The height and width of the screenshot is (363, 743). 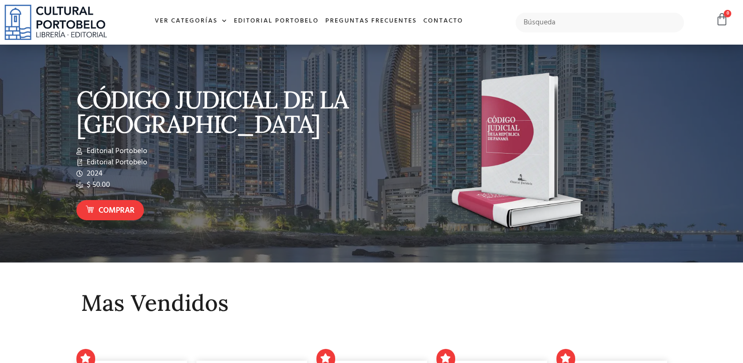 I want to click on a: Editorial Portobelo, so click(x=276, y=21).